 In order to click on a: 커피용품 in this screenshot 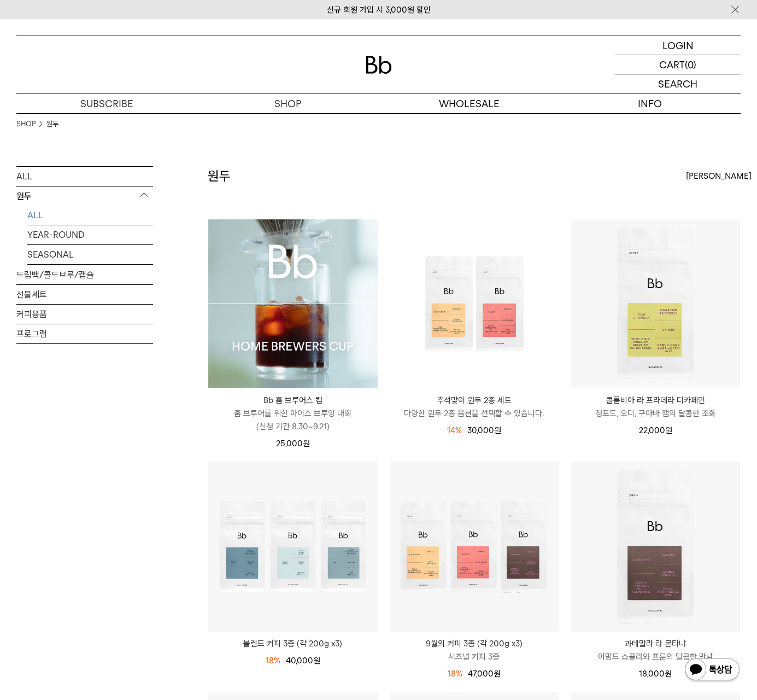, I will do `click(85, 314)`.